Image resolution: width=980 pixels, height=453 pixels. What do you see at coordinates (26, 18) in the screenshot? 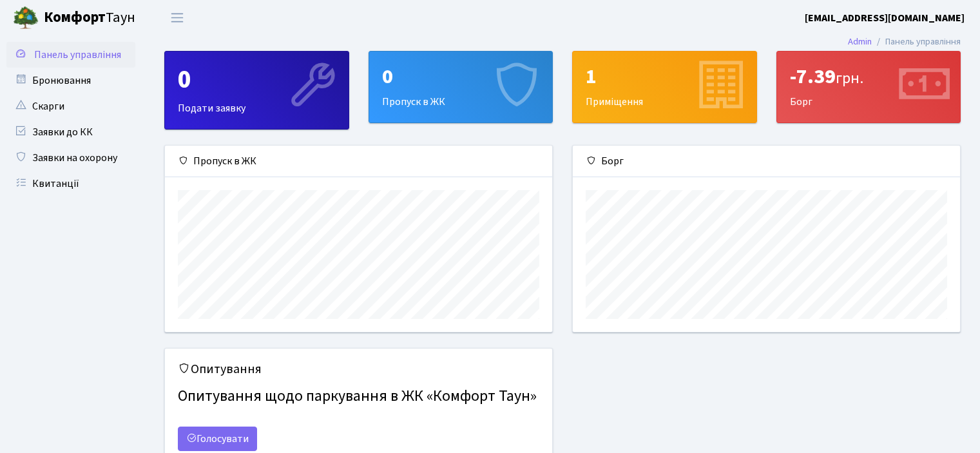
I see `img: logo.png` at bounding box center [26, 18].